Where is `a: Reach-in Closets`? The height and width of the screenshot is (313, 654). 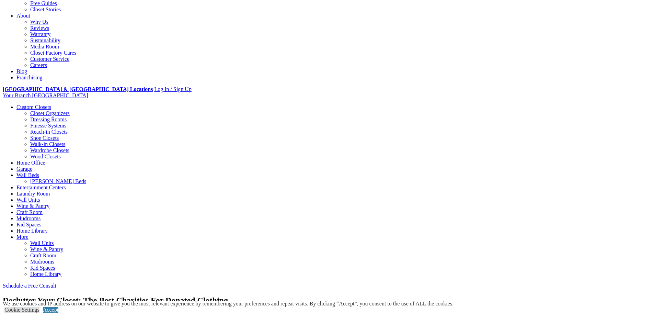 a: Reach-in Closets is located at coordinates (49, 131).